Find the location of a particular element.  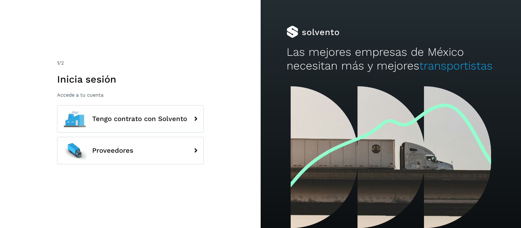

button: Proveedores is located at coordinates (130, 151).